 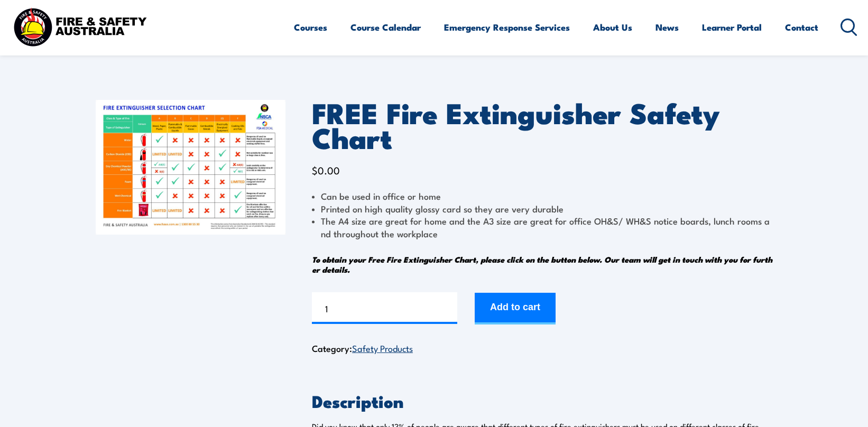 I want to click on h2: Description, so click(x=541, y=400).